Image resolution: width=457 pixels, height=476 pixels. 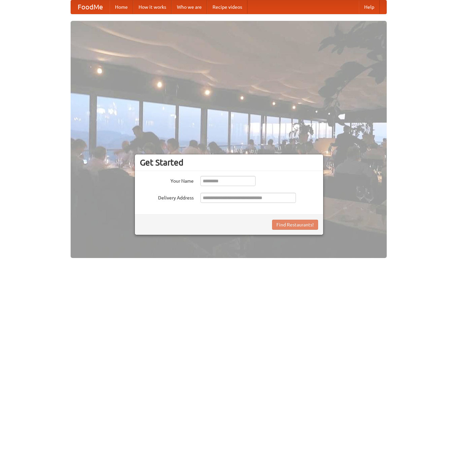 What do you see at coordinates (227, 7) in the screenshot?
I see `a: Recipe videos` at bounding box center [227, 7].